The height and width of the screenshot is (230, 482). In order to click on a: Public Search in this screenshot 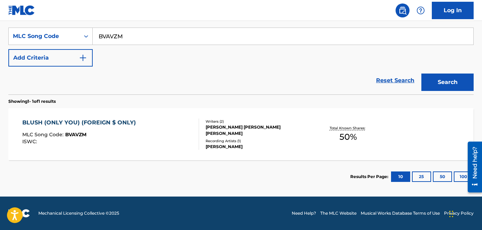, I will do `click(402, 10)`.